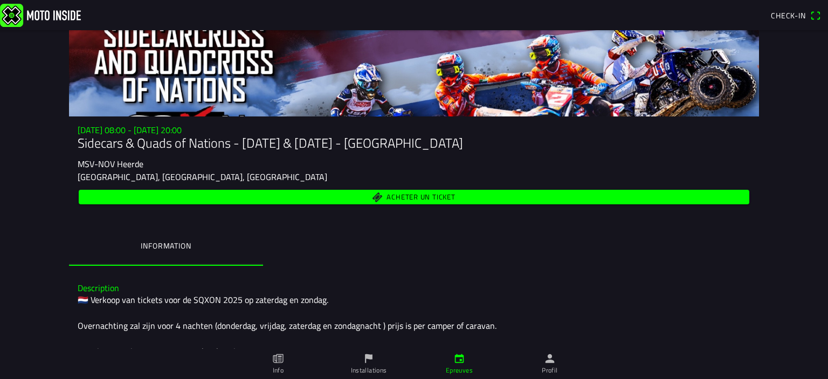  Describe the element at coordinates (788, 15) in the screenshot. I see `span: Check-in` at that location.